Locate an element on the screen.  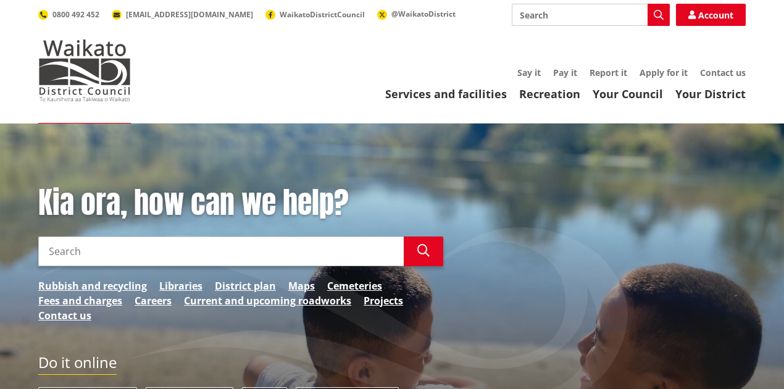
a: Fees and charges is located at coordinates (80, 301).